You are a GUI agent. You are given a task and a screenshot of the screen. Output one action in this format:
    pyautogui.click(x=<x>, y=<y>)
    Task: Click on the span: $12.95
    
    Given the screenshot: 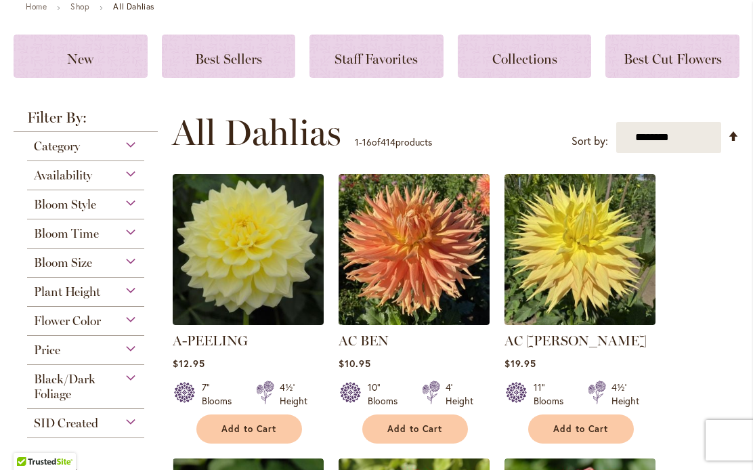 What is the action you would take?
    pyautogui.click(x=189, y=363)
    